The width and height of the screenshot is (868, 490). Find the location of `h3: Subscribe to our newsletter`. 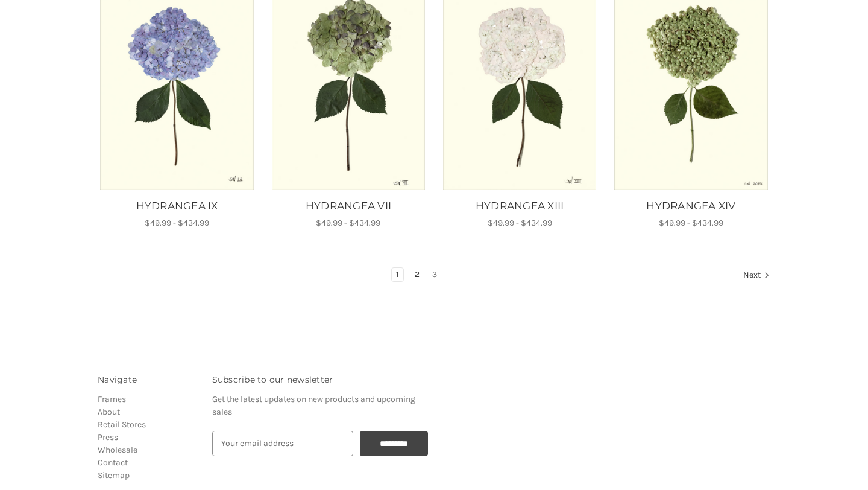

h3: Subscribe to our newsletter is located at coordinates (320, 379).